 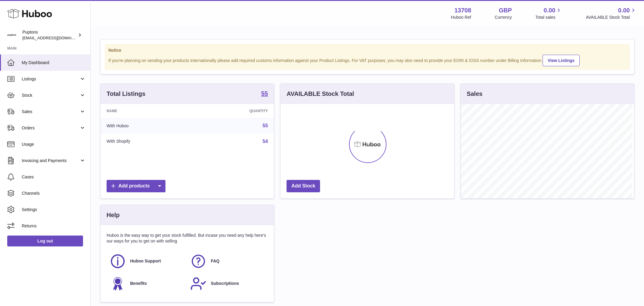 What do you see at coordinates (50, 127) in the screenshot?
I see `span: Orders` at bounding box center [50, 127].